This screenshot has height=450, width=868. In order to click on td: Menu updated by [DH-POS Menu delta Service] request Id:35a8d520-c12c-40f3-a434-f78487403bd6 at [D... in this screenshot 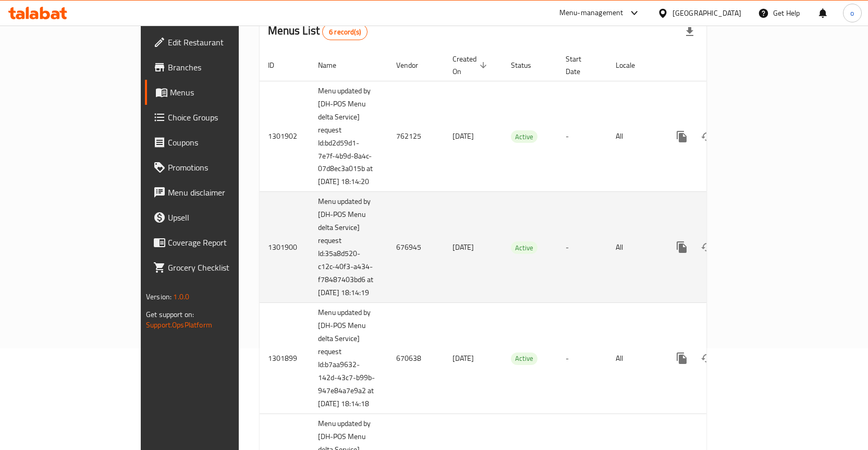, I will do `click(349, 247)`.